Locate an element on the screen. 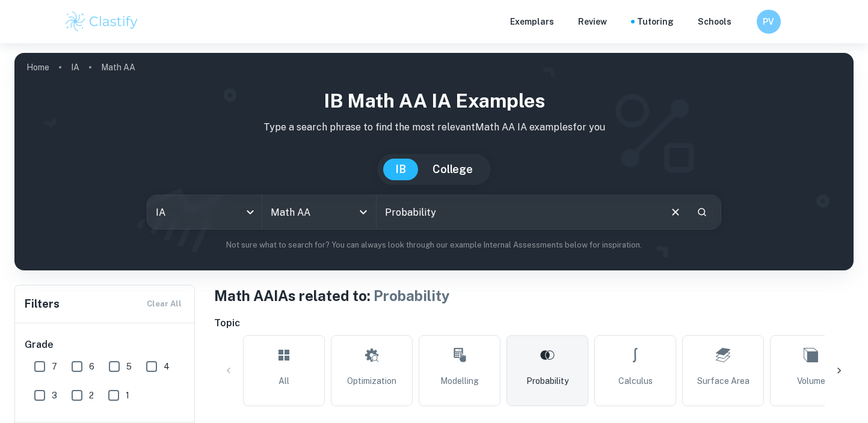  button: Clear is located at coordinates (675, 212).